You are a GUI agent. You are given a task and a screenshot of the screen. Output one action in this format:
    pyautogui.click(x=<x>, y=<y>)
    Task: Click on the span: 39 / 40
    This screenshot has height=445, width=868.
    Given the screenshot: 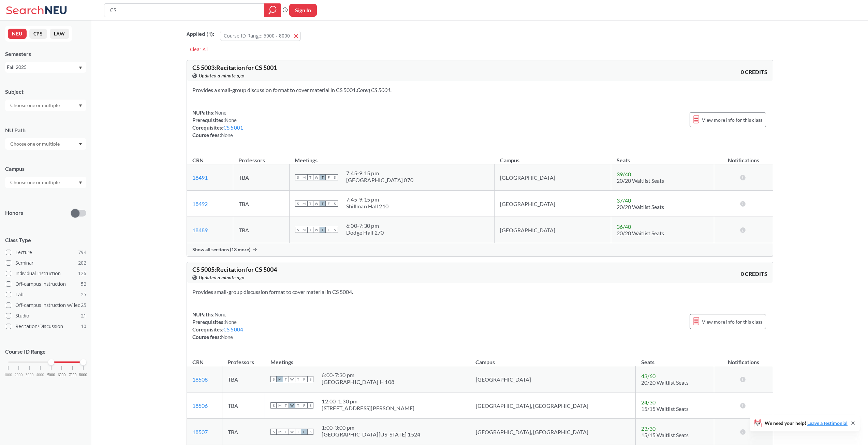 What is the action you would take?
    pyautogui.click(x=624, y=174)
    